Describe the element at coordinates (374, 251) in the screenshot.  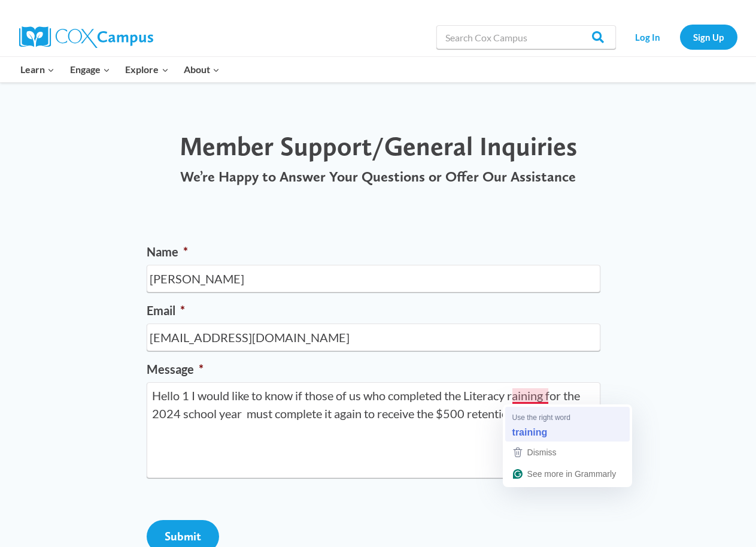
I see `label: Name` at that location.